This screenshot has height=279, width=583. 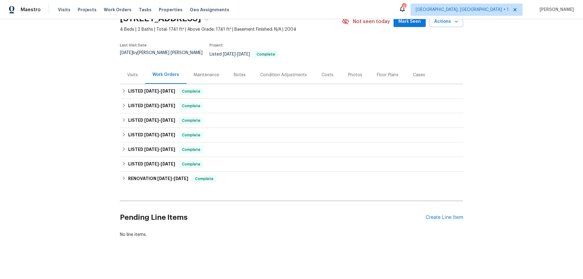 I want to click on h2: Pending Line Items, so click(x=273, y=218).